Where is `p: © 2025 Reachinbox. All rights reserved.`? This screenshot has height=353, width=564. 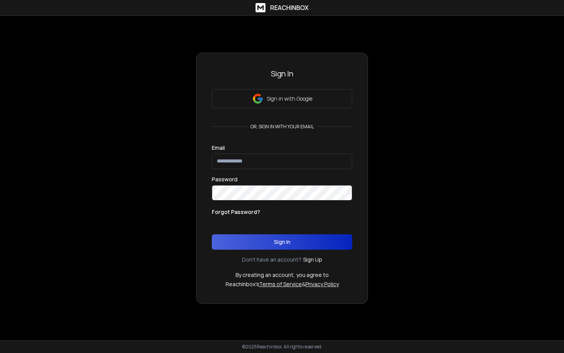 p: © 2025 Reachinbox. All rights reserved. is located at coordinates (282, 346).